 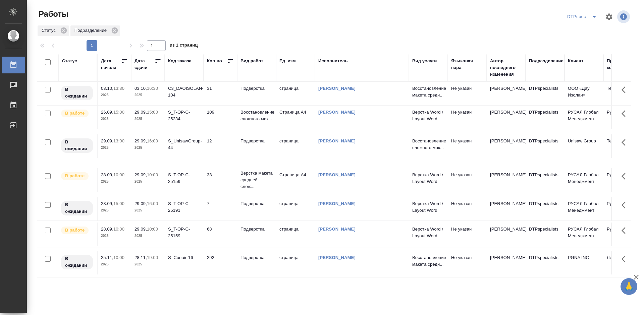 I want to click on p: ООО «Дау Изолан», so click(x=584, y=92).